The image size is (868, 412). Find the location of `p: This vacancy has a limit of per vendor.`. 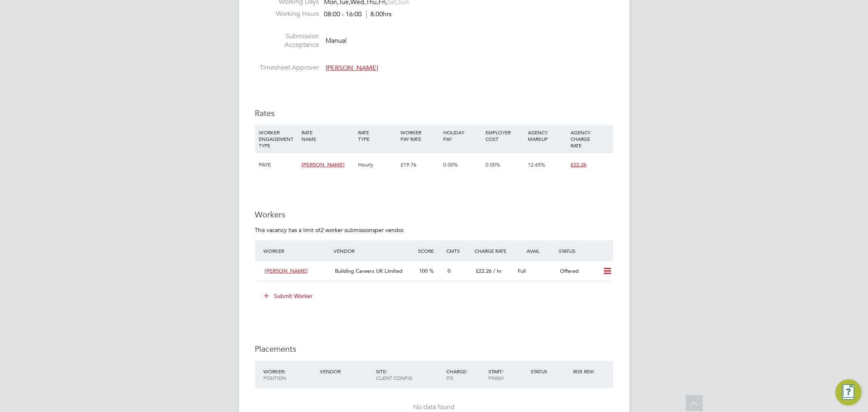

p: This vacancy has a limit of per vendor. is located at coordinates (434, 230).